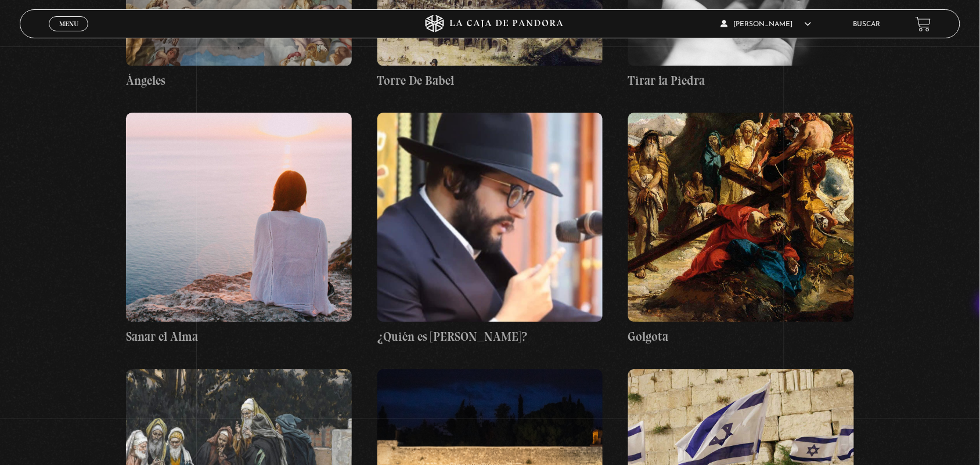 This screenshot has height=465, width=980. Describe the element at coordinates (490, 81) in the screenshot. I see `h4: Torre De Babel` at that location.